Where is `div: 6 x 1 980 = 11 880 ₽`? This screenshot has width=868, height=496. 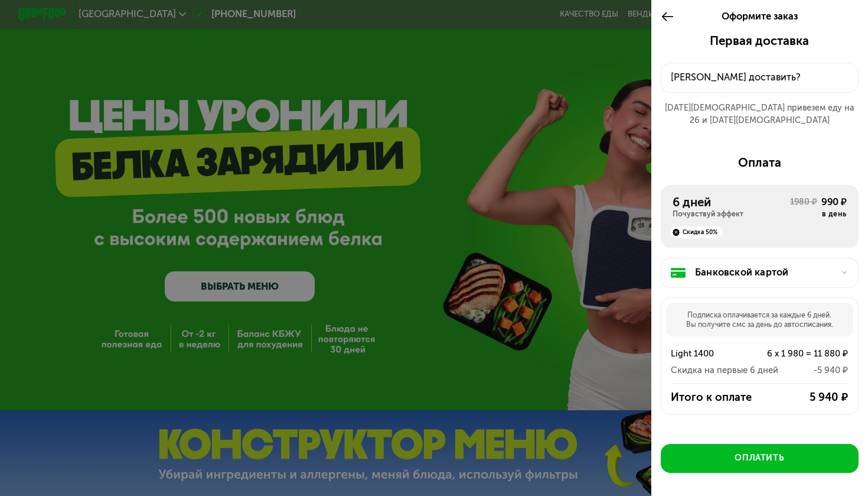
div: 6 x 1 980 = 11 880 ₽ is located at coordinates (795, 353).